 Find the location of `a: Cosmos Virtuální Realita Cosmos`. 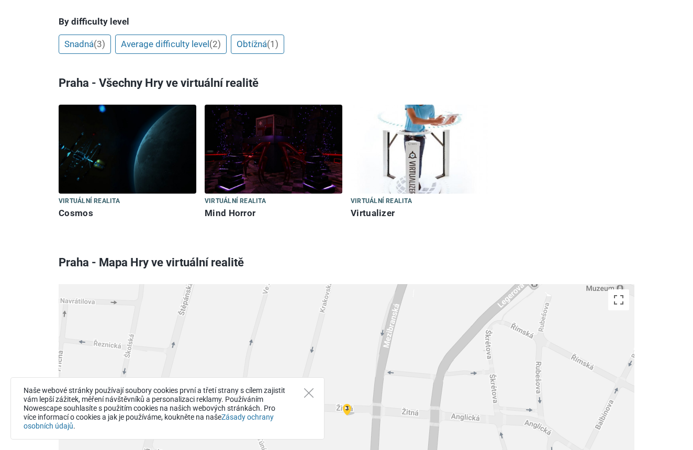

a: Cosmos Virtuální Realita Cosmos is located at coordinates (127, 163).